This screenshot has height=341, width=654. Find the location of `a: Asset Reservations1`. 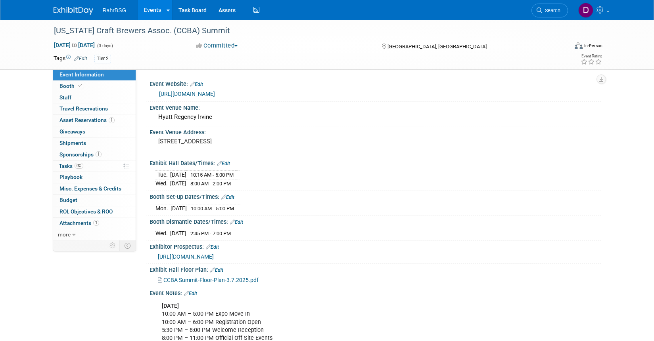

a: Asset Reservations1 is located at coordinates (94, 121).